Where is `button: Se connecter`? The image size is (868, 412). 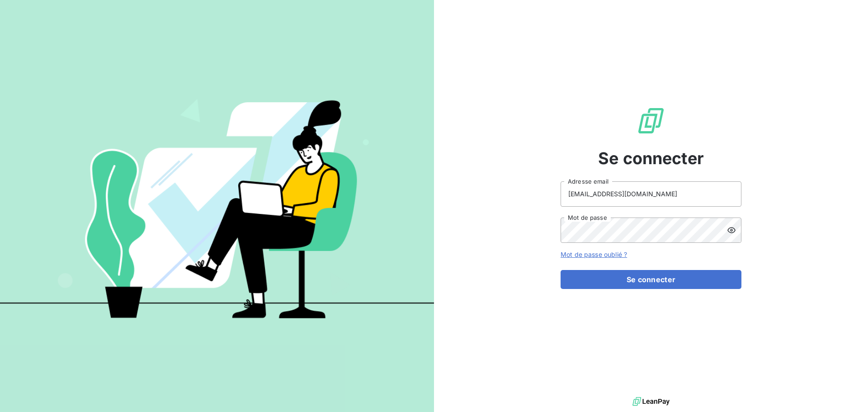 button: Se connecter is located at coordinates (651, 280).